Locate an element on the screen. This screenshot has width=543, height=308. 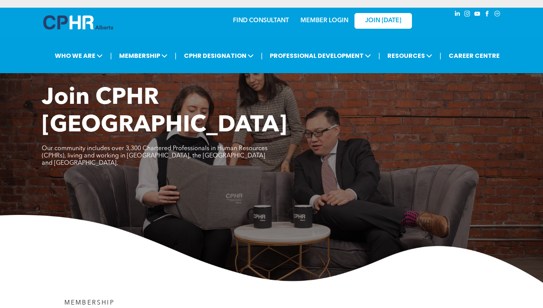
span: Our community includes over 3,300 Chartered Professionals in Human Resources (CPHRs), living and ... is located at coordinates (154, 156).